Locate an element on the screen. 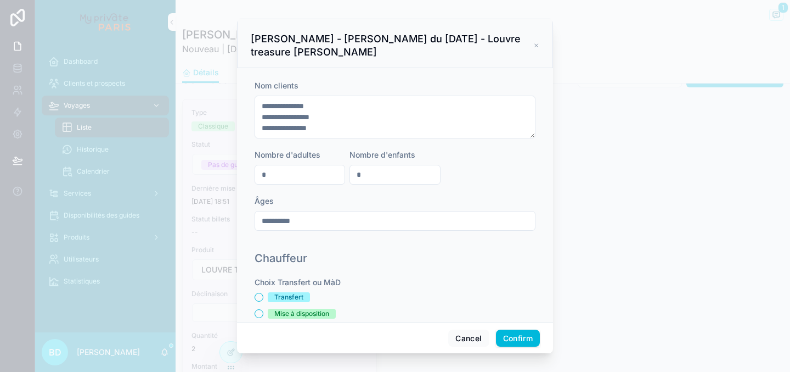 This screenshot has width=790, height=372. span: Nom clients is located at coordinates (277, 85).